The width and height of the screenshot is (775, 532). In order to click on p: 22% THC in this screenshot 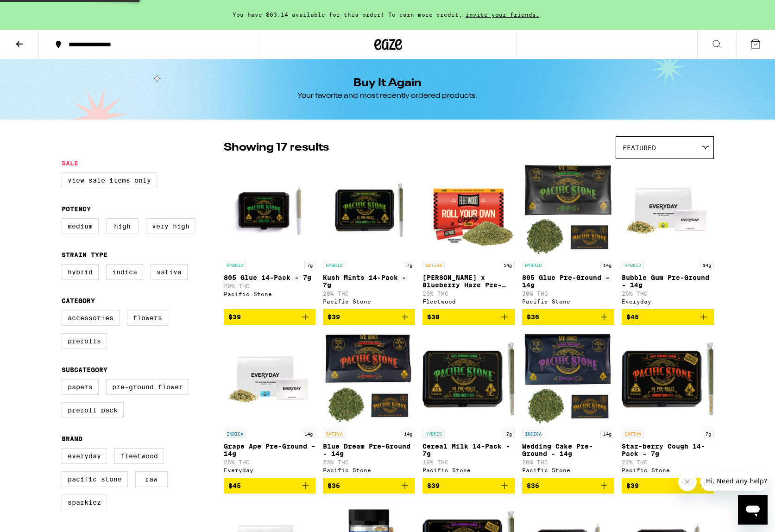, I will do `click(667, 462)`.